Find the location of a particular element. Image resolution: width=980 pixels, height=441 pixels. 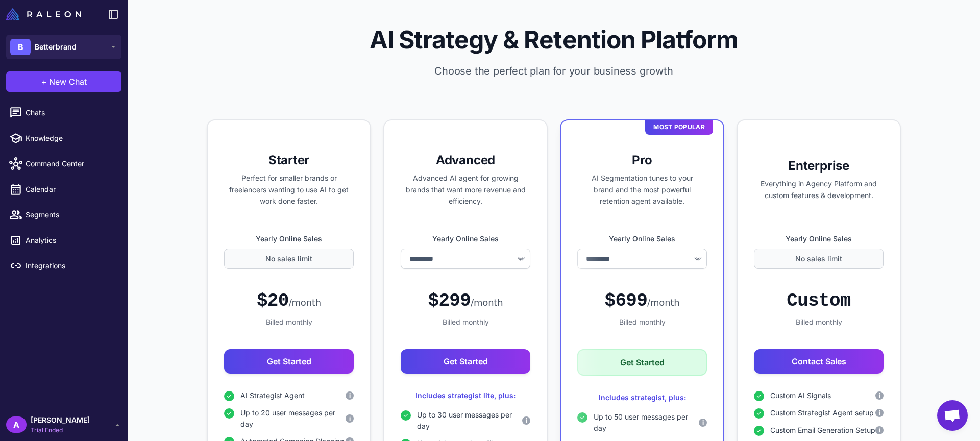

h3: Advanced is located at coordinates (465, 160).